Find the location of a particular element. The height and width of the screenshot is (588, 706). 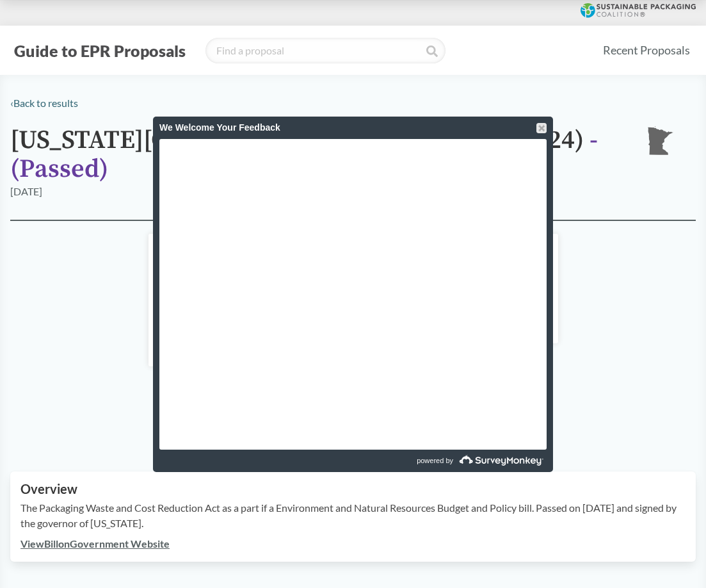

span: - ( Passed ) is located at coordinates (304, 154).